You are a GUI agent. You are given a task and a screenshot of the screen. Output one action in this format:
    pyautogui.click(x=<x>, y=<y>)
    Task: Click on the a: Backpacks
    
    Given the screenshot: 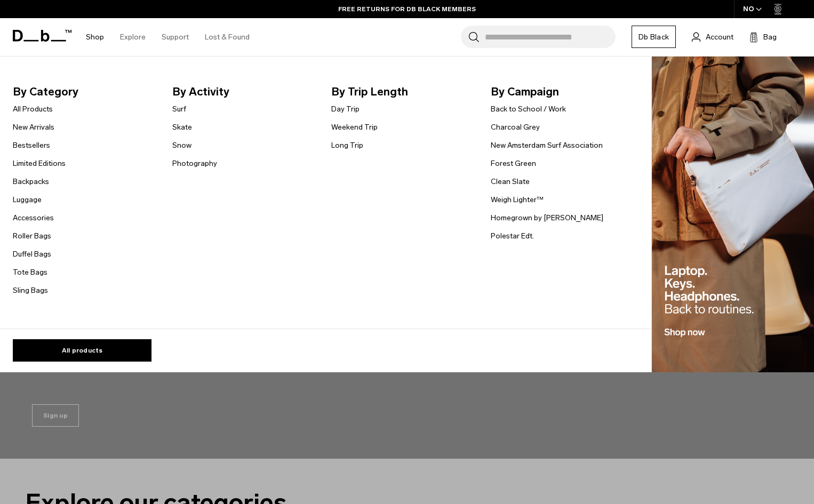 What is the action you would take?
    pyautogui.click(x=31, y=181)
    